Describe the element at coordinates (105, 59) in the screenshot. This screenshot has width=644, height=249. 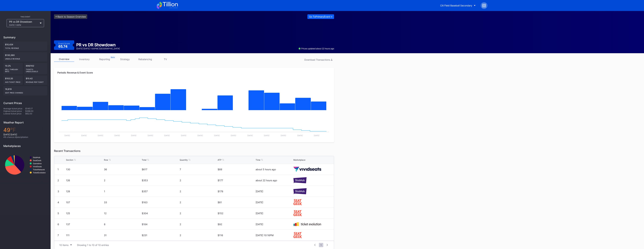
I see `a: reporting` at that location.